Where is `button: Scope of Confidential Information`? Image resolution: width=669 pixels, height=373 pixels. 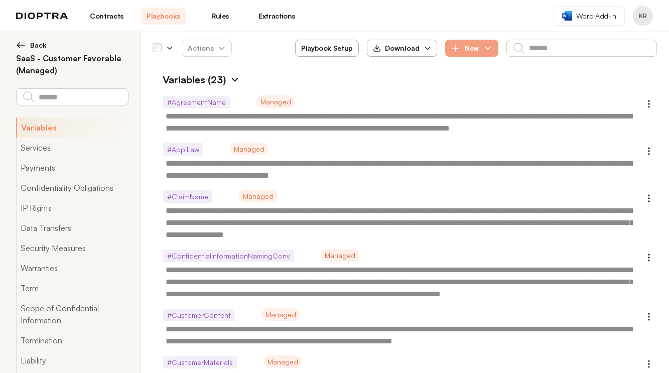
button: Scope of Confidential Information is located at coordinates (72, 314).